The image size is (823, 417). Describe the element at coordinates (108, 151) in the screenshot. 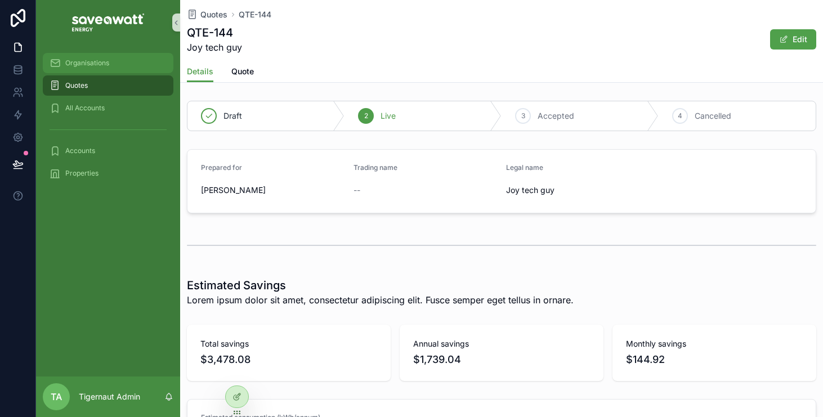

I see `a: Accounts` at that location.